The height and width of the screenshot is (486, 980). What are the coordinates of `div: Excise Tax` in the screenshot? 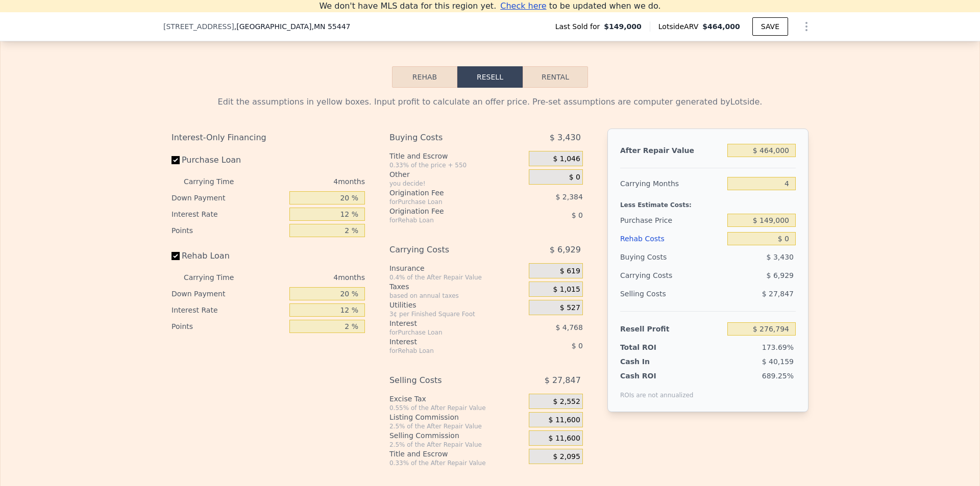 It's located at (457, 399).